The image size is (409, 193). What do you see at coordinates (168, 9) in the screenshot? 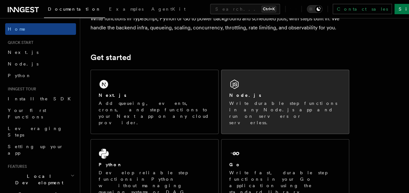
I see `span: AgentKit` at bounding box center [168, 9].